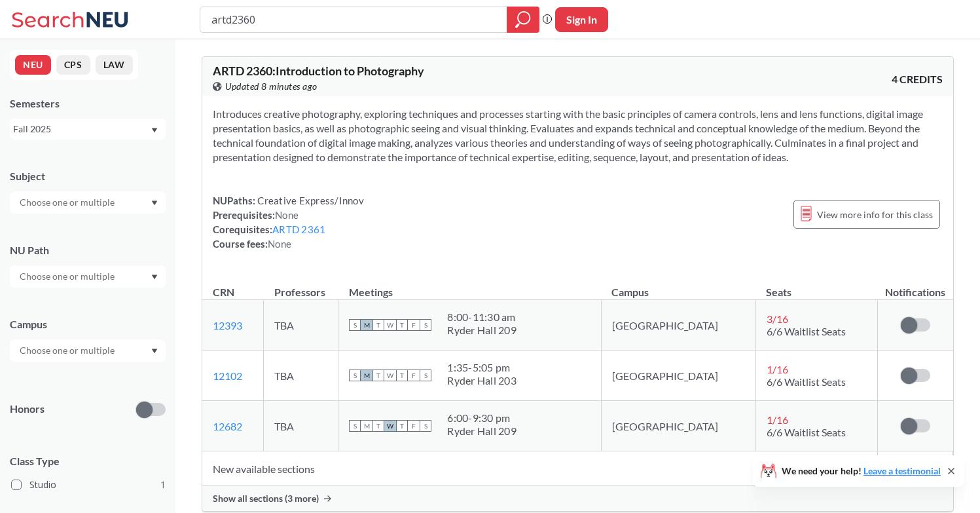 This screenshot has width=980, height=513. What do you see at coordinates (469, 286) in the screenshot?
I see `th: Meetings` at bounding box center [469, 286].